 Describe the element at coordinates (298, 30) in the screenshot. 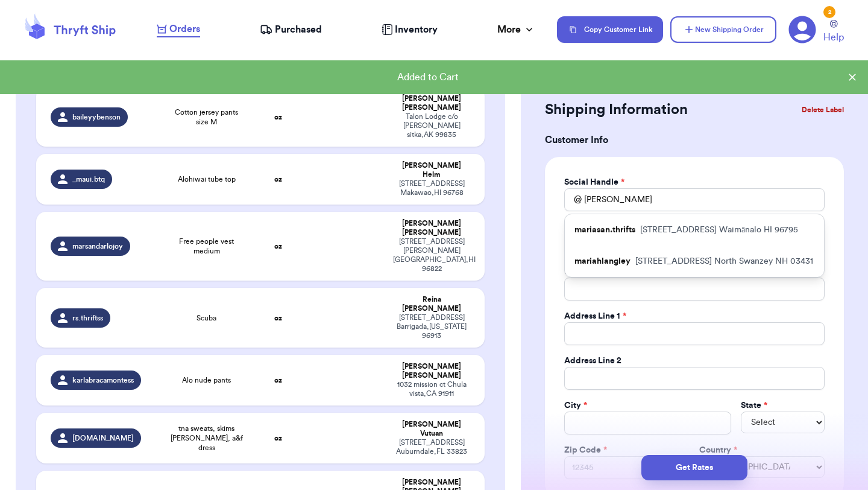

I see `span: Purchased` at that location.